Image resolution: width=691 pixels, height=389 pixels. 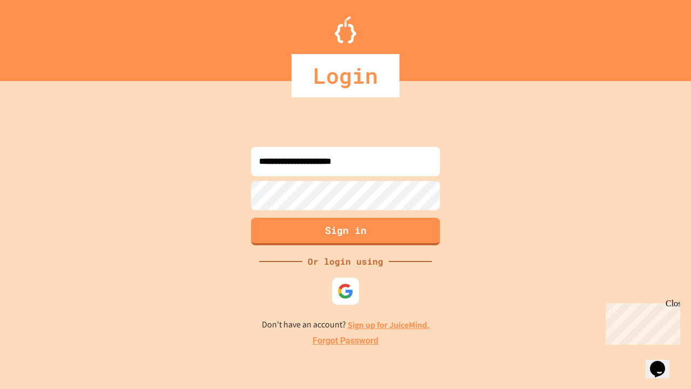 What do you see at coordinates (346, 231) in the screenshot?
I see `button: Sign in` at bounding box center [346, 231].